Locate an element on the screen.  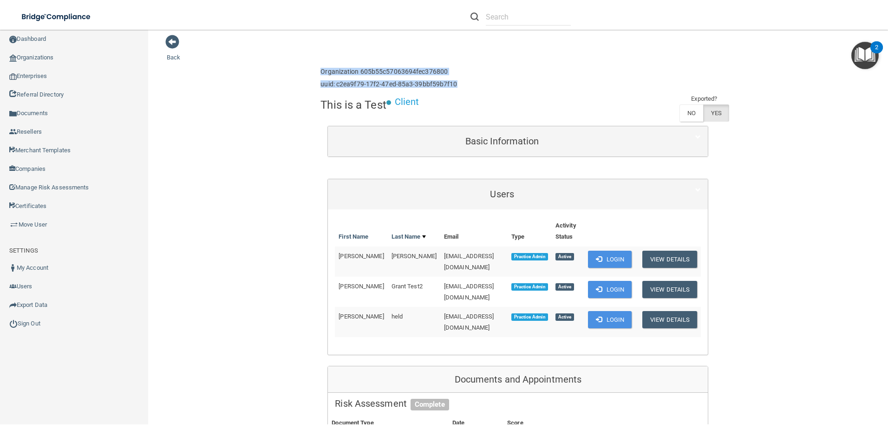
img: organization-icon.f8decf85.png is located at coordinates (13, 58).